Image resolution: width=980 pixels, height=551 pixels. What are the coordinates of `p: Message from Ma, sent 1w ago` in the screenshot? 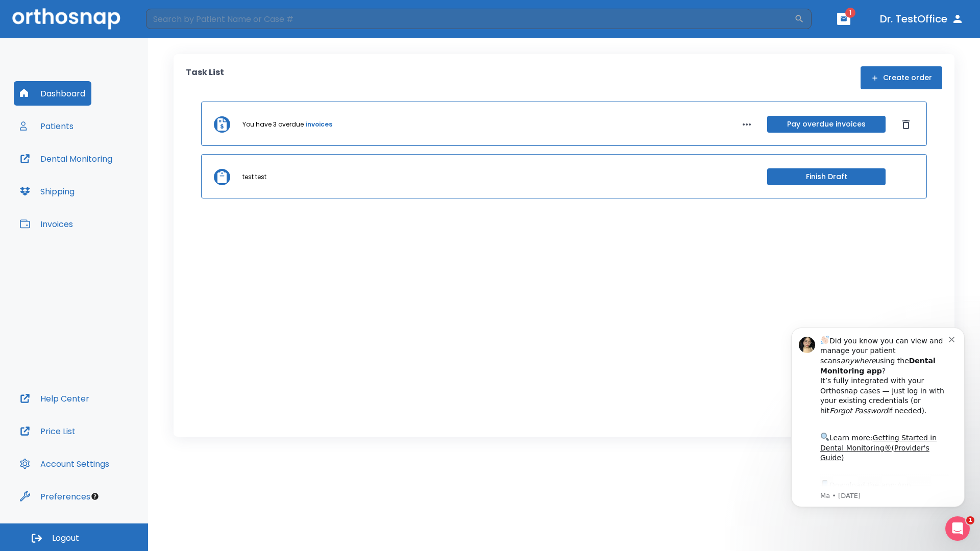 It's located at (109, 183).